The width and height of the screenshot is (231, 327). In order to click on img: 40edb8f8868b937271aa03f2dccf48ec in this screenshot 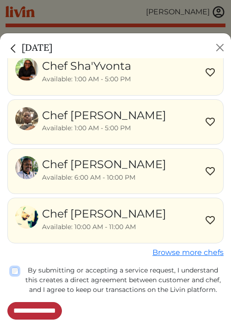, I will do `click(27, 119)`.